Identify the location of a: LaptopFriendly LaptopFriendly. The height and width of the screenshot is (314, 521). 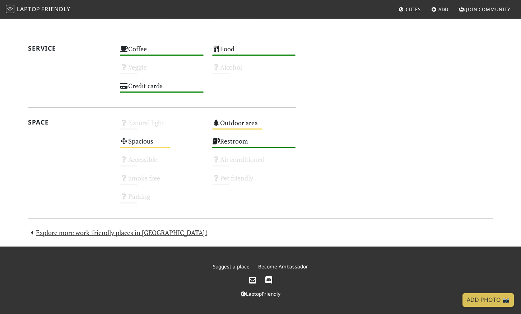
(38, 9).